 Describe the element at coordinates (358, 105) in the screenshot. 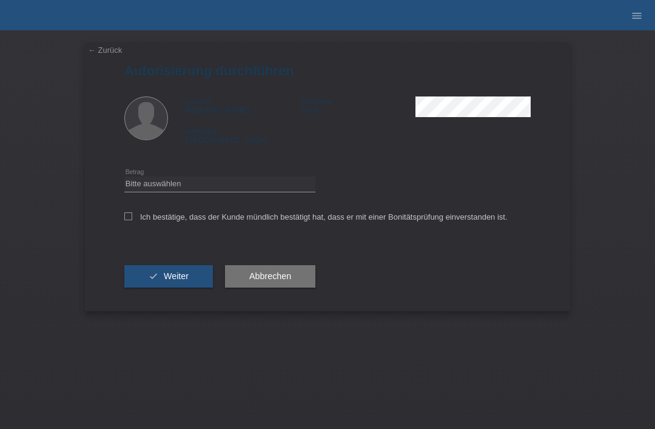

I see `div: Tosin` at that location.